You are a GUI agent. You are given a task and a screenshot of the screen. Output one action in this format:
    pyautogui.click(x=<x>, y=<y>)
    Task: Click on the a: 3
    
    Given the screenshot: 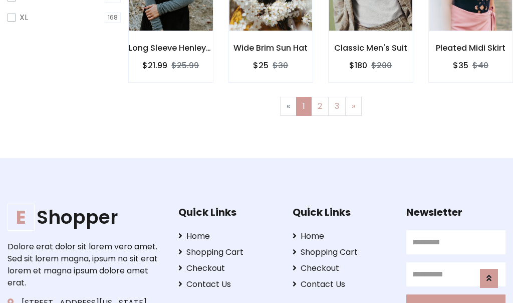 What is the action you would take?
    pyautogui.click(x=337, y=106)
    